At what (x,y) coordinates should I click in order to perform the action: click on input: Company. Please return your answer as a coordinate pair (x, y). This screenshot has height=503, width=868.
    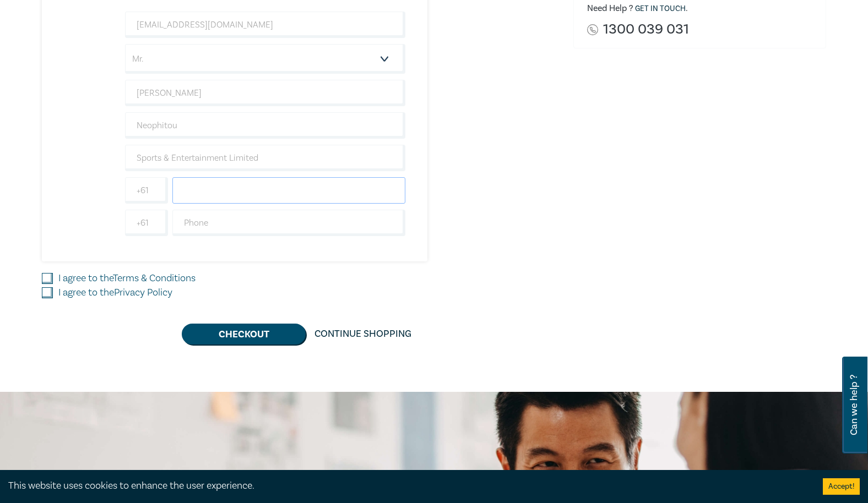
    Looking at the image, I should click on (265, 158).